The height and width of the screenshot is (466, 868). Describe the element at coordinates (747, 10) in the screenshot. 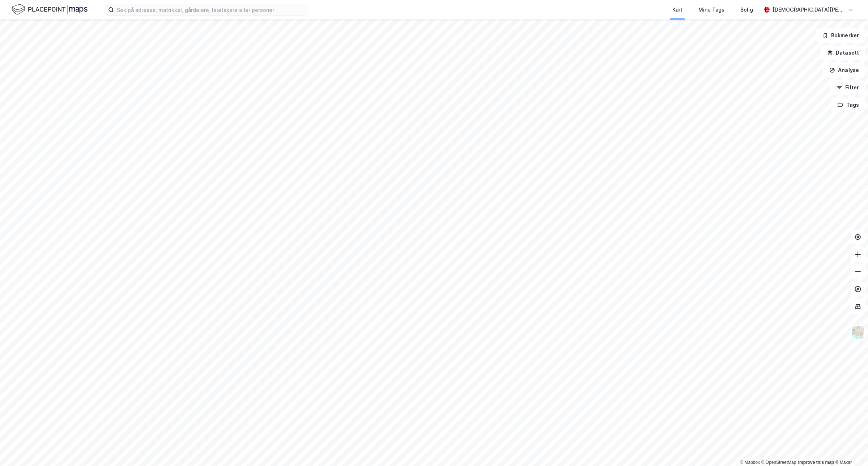

I see `div: Bolig` at that location.